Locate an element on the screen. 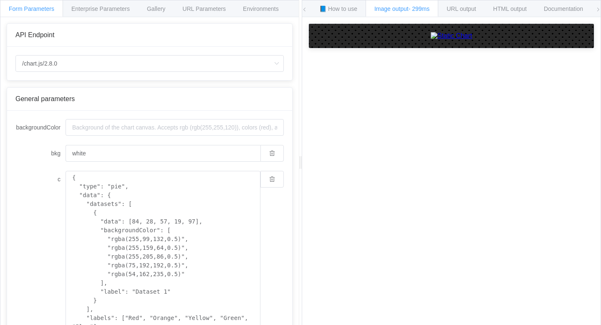 The width and height of the screenshot is (601, 325). label: backgroundColor is located at coordinates (40, 127).